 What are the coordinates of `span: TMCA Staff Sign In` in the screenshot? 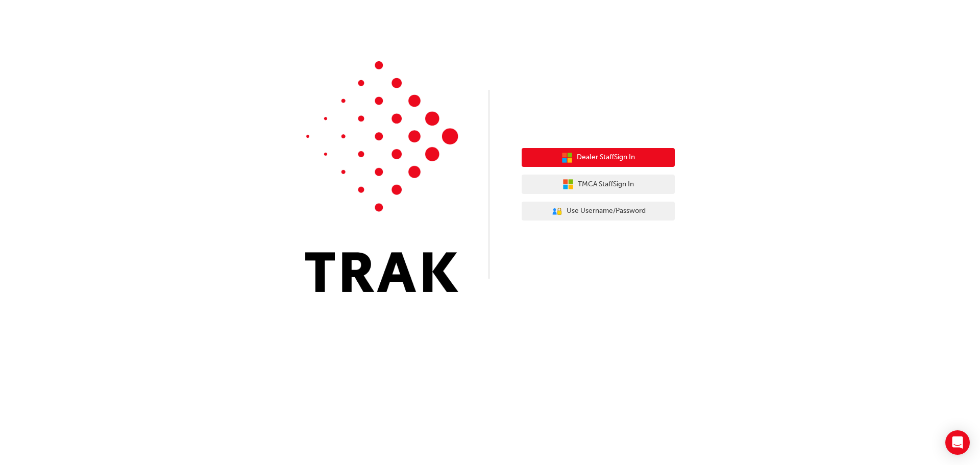 It's located at (606, 185).